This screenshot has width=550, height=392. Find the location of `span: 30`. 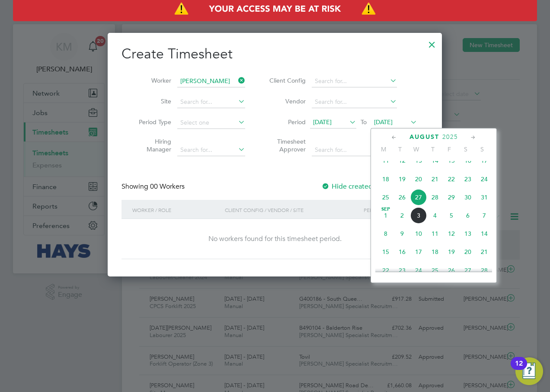

span: 30 is located at coordinates (468, 197).